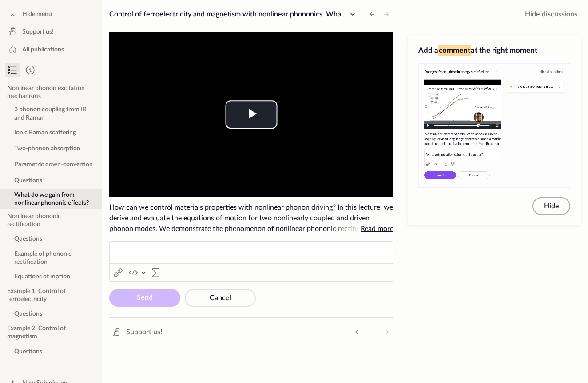  I want to click on span: Send, so click(145, 298).